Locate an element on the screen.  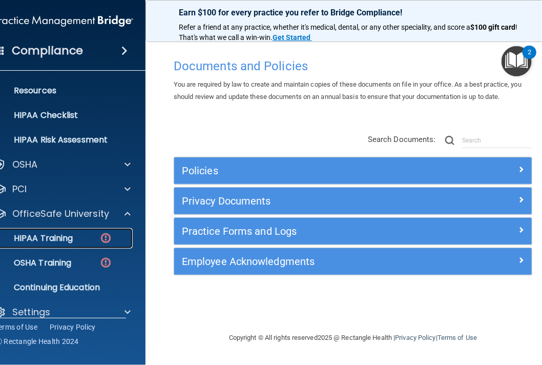
h4: Compliance is located at coordinates (47, 51).